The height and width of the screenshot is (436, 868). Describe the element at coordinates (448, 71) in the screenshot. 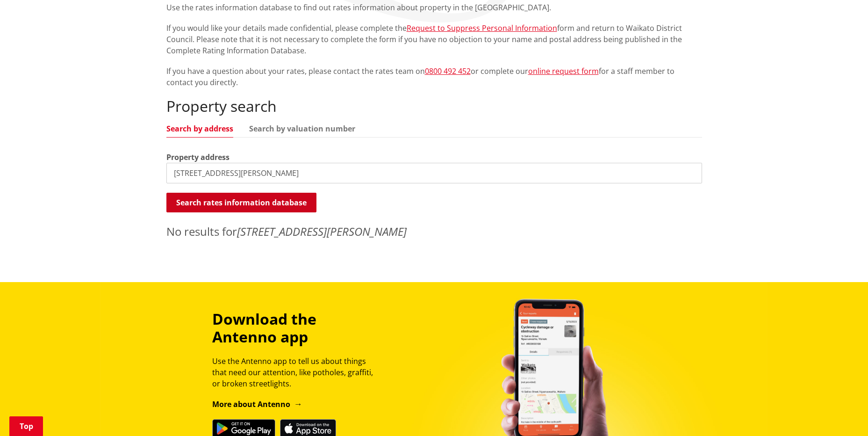

I see `a: 0800 492 452` at that location.